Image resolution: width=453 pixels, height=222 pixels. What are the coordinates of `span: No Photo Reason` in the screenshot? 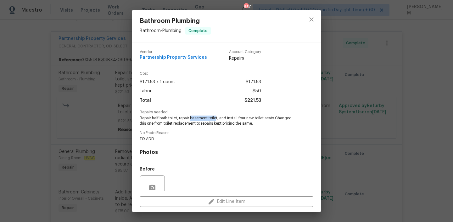 It's located at (226, 133).